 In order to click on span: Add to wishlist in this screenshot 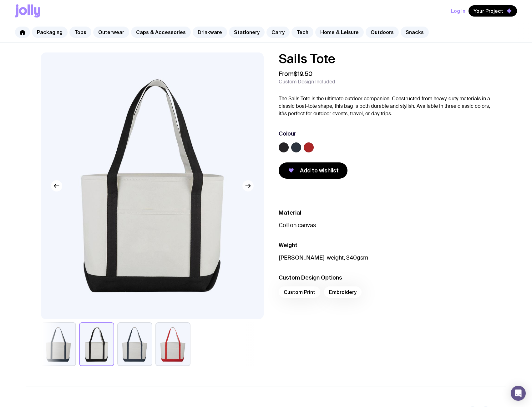, I will do `click(319, 171)`.